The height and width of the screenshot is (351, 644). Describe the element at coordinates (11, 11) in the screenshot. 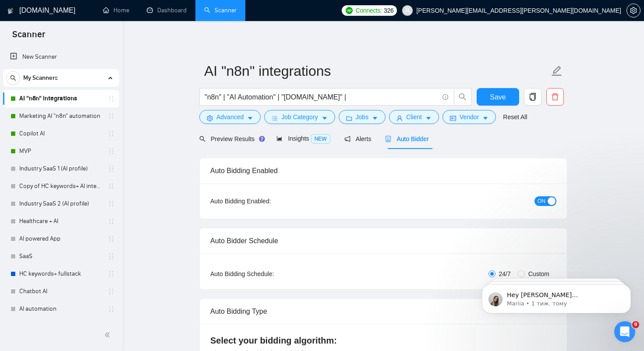

I see `img: logo` at that location.